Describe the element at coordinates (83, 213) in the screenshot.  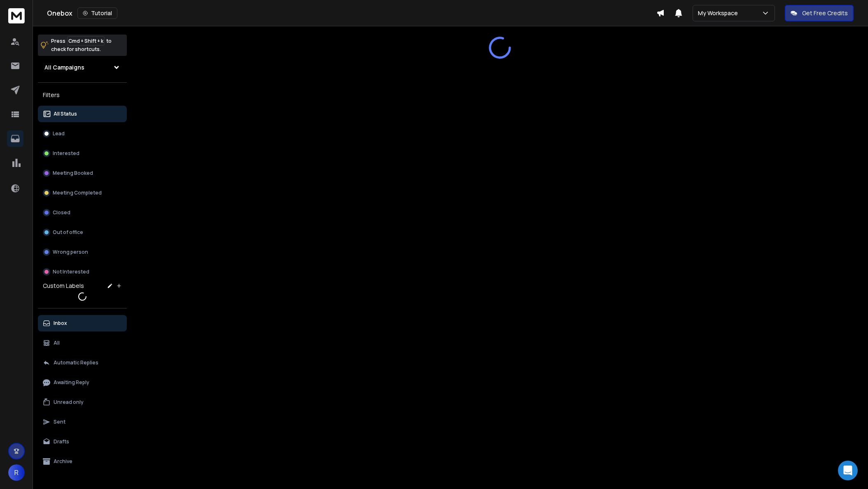
I see `button: Closed` at that location.